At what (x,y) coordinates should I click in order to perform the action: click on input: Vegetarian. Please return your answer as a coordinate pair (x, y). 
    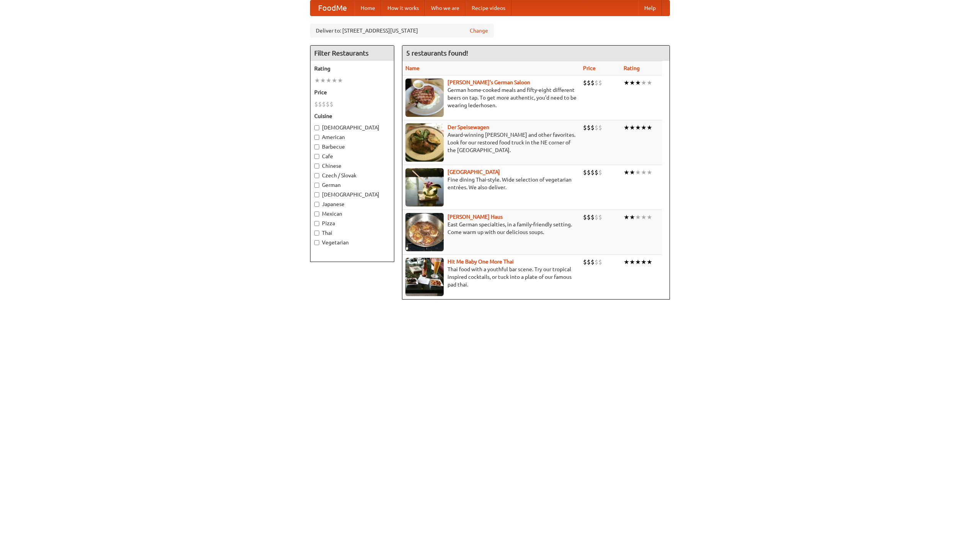
    Looking at the image, I should click on (316, 243).